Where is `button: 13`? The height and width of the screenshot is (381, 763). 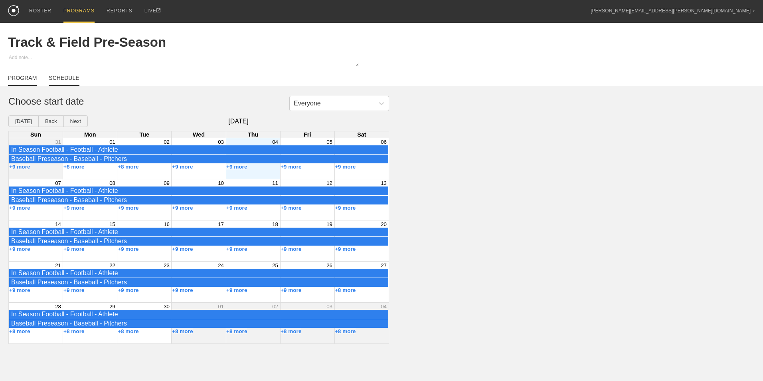
button: 13 is located at coordinates (384, 183).